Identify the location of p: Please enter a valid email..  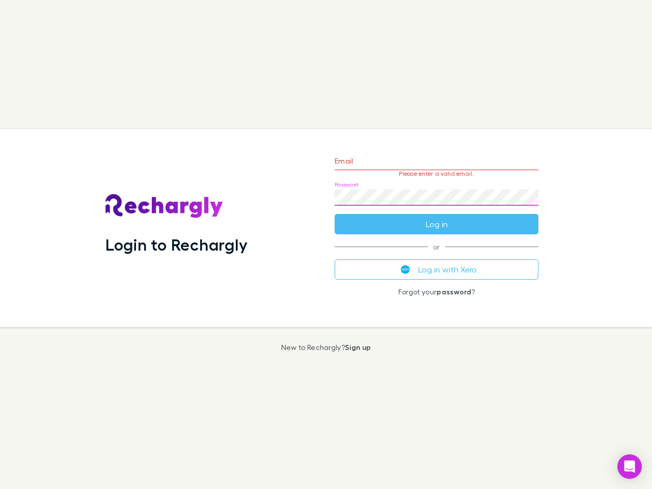
(437, 174).